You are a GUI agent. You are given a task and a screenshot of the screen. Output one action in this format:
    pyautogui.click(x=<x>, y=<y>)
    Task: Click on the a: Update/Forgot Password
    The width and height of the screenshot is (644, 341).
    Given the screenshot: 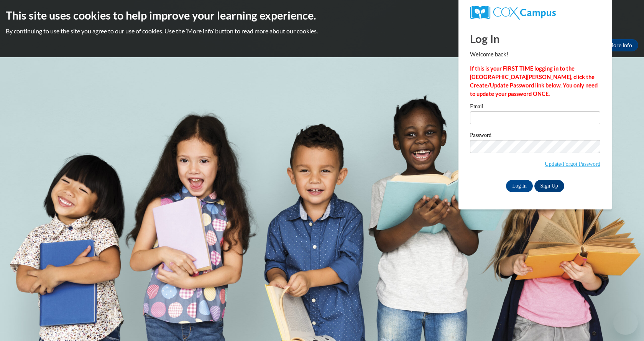 What is the action you would take?
    pyautogui.click(x=572, y=164)
    